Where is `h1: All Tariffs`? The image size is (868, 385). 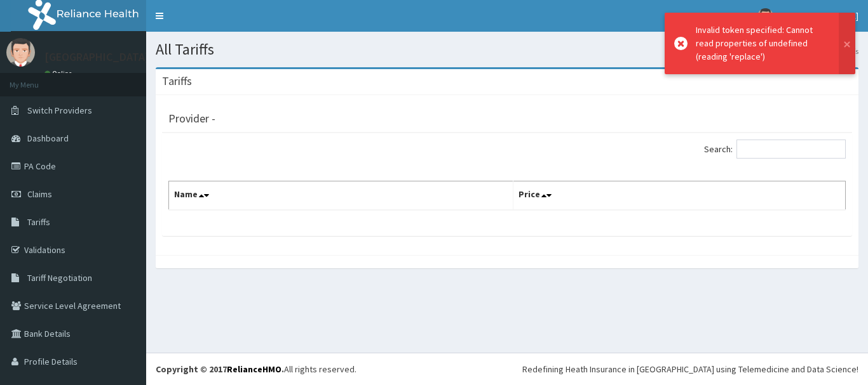 h1: All Tariffs is located at coordinates (507, 49).